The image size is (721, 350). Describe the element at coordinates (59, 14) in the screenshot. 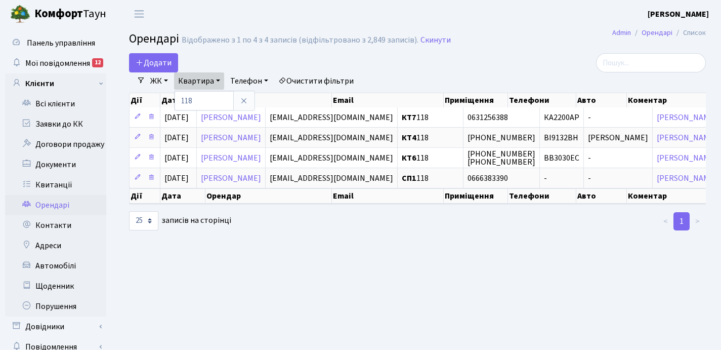

I see `b: Комфорт` at that location.